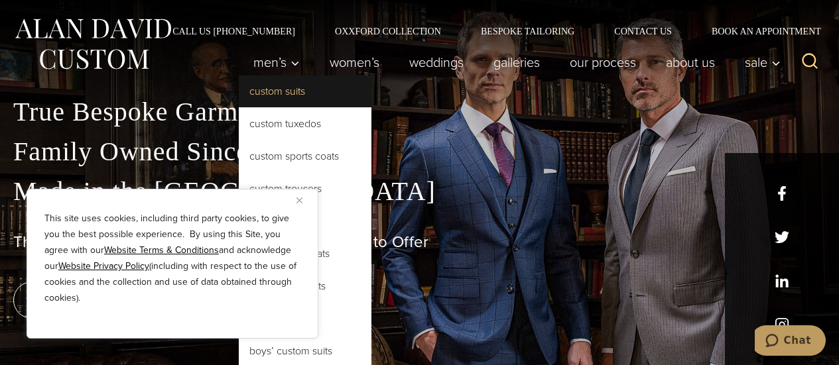 The image size is (839, 365). What do you see at coordinates (305, 157) in the screenshot?
I see `a: Custom Sports Coats` at bounding box center [305, 157].